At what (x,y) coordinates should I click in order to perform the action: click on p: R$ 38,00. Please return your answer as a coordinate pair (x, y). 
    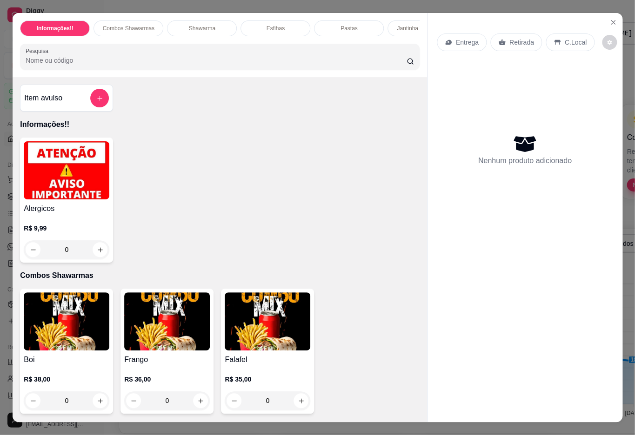
    Looking at the image, I should click on (66, 379).